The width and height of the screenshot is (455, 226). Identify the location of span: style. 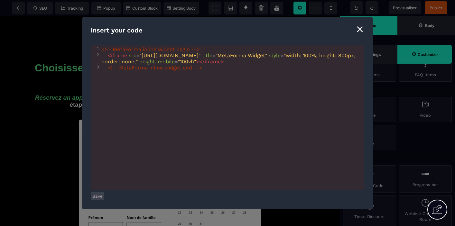
(275, 55).